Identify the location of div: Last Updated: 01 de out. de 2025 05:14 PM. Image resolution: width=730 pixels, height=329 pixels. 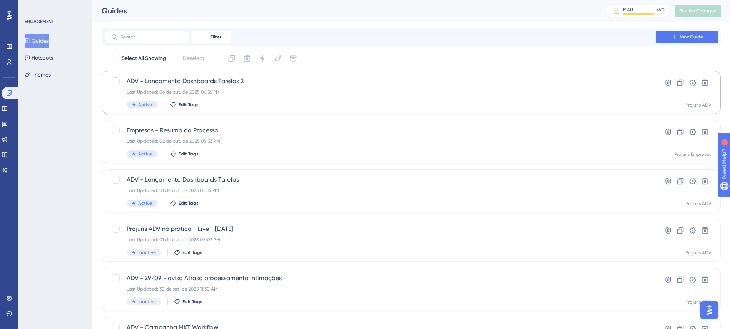
(380, 191).